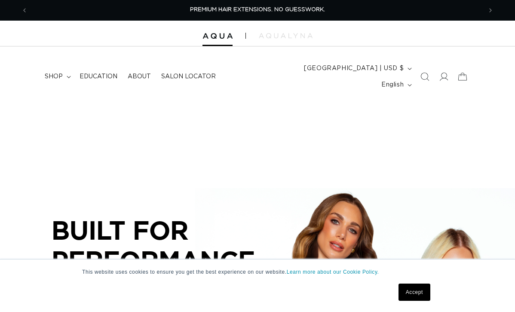  What do you see at coordinates (396, 85) in the screenshot?
I see `button: English` at bounding box center [396, 85].